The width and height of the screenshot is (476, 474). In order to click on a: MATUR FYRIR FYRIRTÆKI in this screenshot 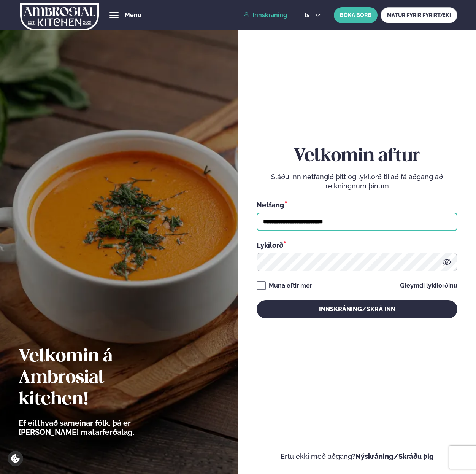, I will do `click(419, 15)`.